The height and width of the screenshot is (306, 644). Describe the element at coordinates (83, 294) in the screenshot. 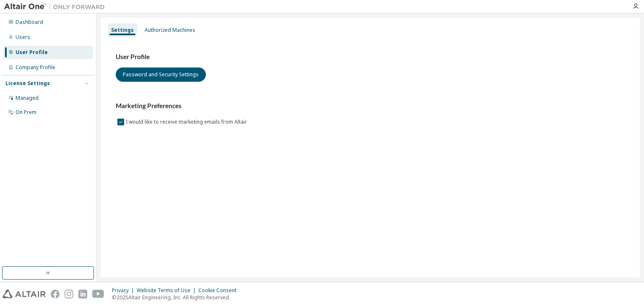

I see `img: linkedin.svg` at that location.